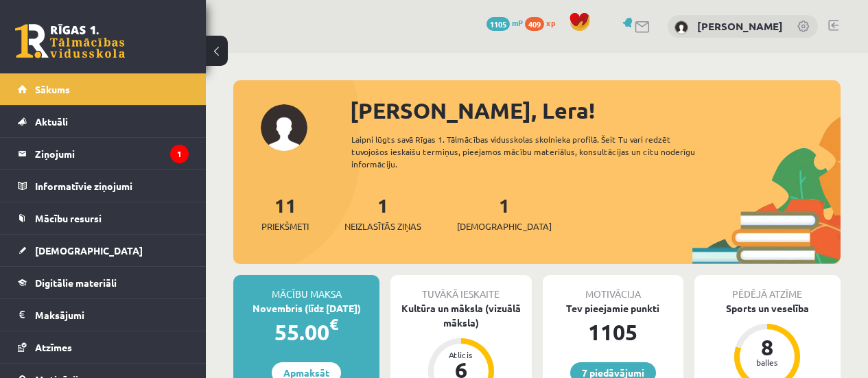 This screenshot has width=868, height=378. What do you see at coordinates (504, 23) in the screenshot?
I see `a: 1105 mP` at bounding box center [504, 23].